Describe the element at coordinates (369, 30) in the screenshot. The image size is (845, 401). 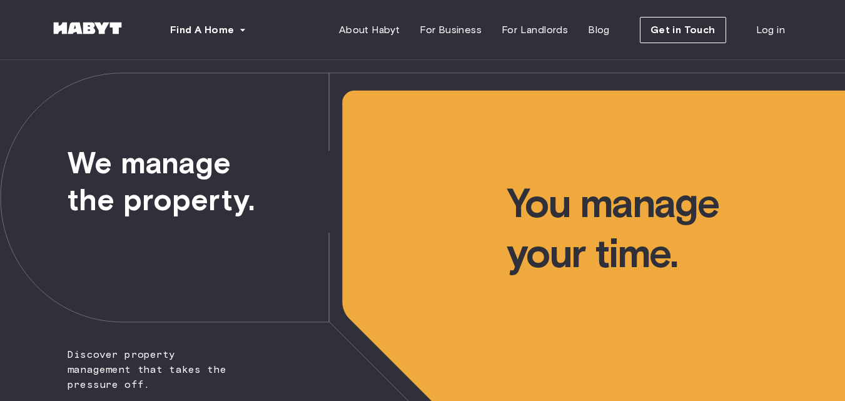
I see `span: About Habyt` at that location.